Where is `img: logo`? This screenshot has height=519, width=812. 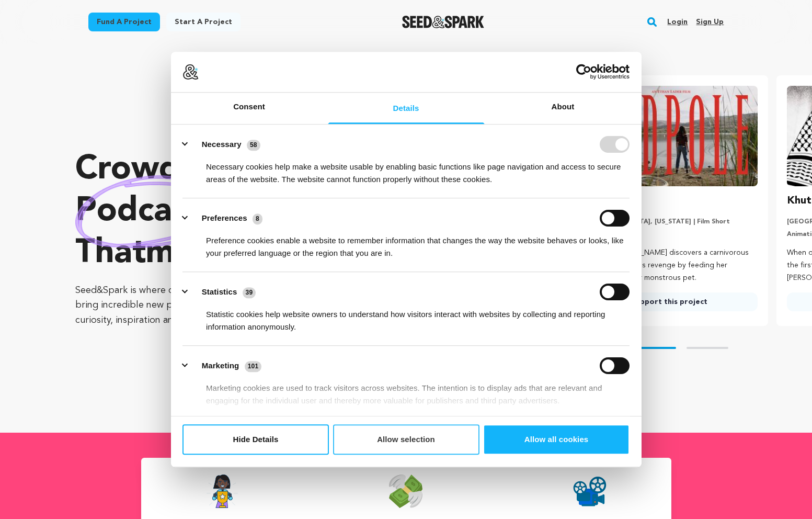 img: logo is located at coordinates (191, 72).